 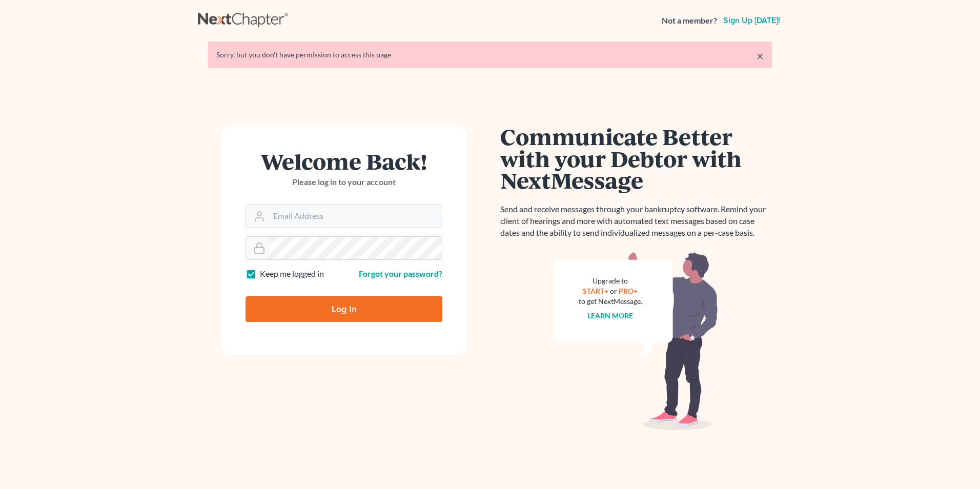 I want to click on h1: Communicate Better with your Debtor with NextMessage, so click(x=636, y=158).